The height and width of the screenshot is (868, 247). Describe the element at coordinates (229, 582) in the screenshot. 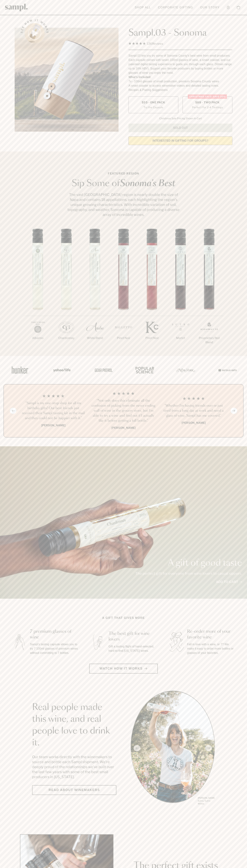

I see `a: Add to cart` at that location.